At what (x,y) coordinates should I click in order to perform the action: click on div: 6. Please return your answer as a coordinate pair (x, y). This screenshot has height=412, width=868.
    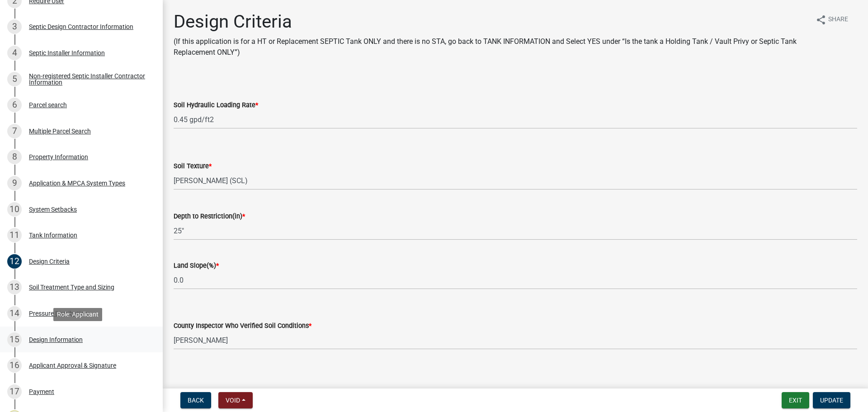
    Looking at the image, I should click on (14, 105).